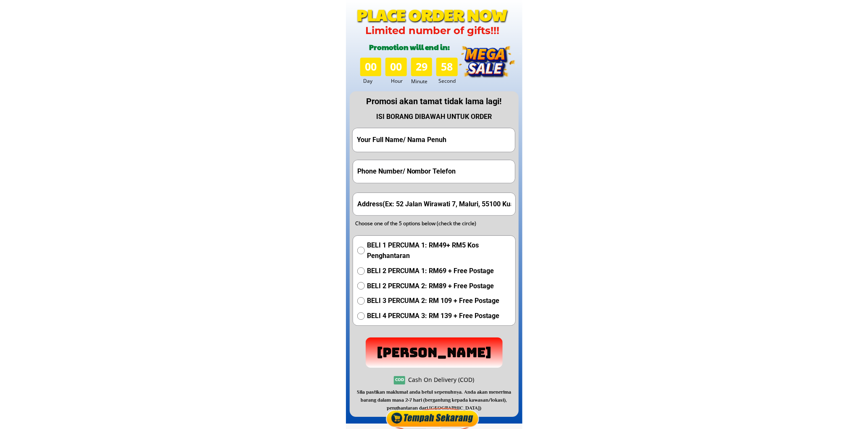 This screenshot has width=868, height=429. Describe the element at coordinates (434, 117) in the screenshot. I see `div: ISI BORANG DIBAWAH UNTUK ORDER` at that location.